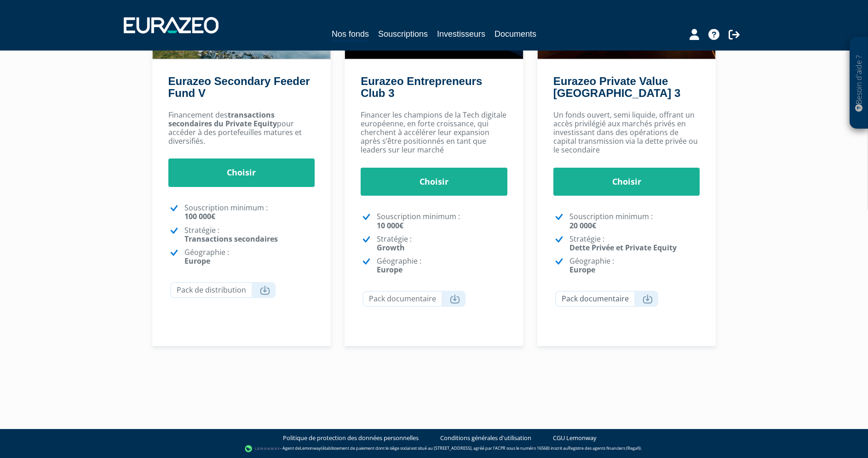 The image size is (868, 458). What do you see at coordinates (604, 449) in the screenshot?
I see `a: Registre des agents financiers (Regafi)` at bounding box center [604, 449].